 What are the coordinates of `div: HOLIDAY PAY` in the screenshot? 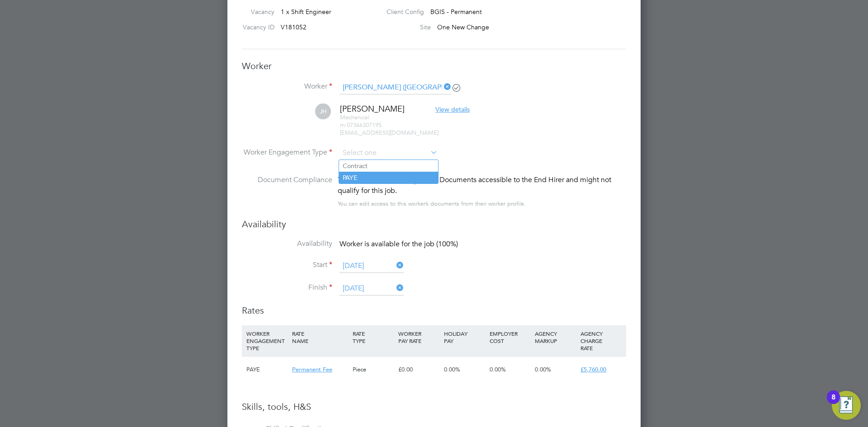 It's located at (464, 337).